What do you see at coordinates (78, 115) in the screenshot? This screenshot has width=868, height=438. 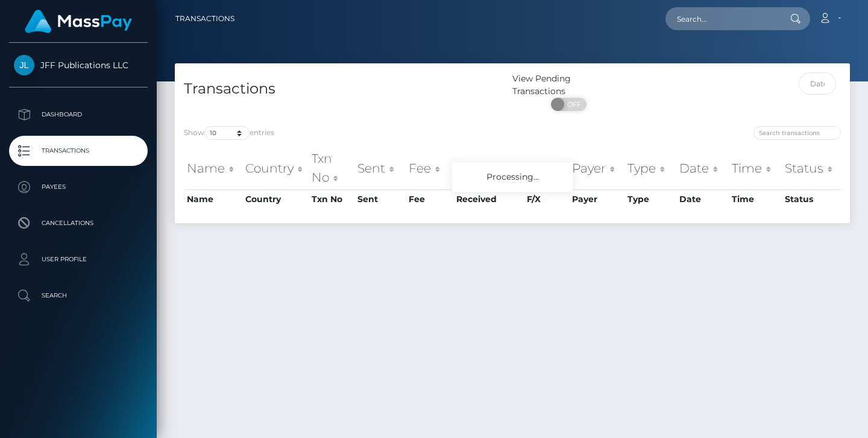 I see `p: Dashboard` at bounding box center [78, 115].